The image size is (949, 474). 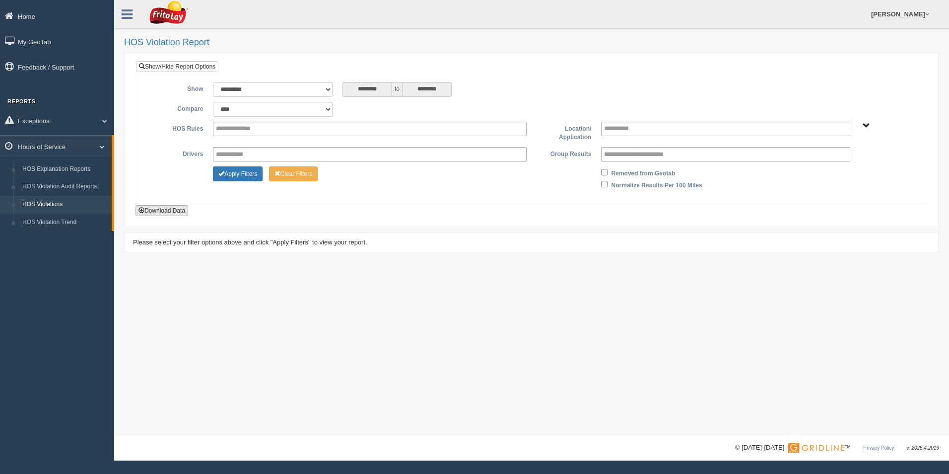 I want to click on span: Please select your filter options above and click "Apply Filters" to view your report., so click(x=250, y=242).